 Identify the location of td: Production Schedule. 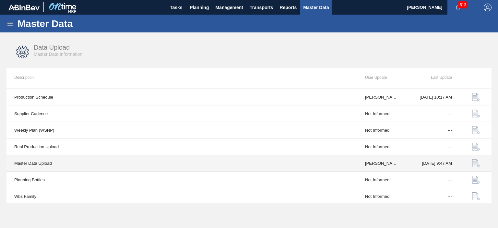
(182, 97).